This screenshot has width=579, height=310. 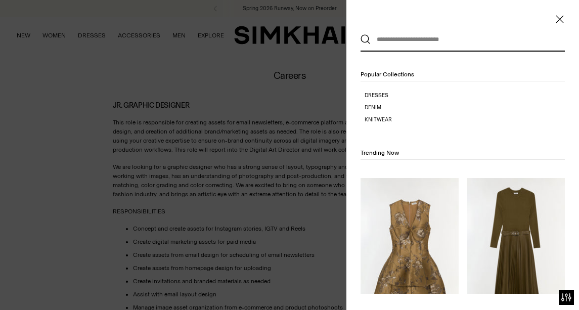 What do you see at coordinates (465, 96) in the screenshot?
I see `a: Dresses` at bounding box center [465, 96].